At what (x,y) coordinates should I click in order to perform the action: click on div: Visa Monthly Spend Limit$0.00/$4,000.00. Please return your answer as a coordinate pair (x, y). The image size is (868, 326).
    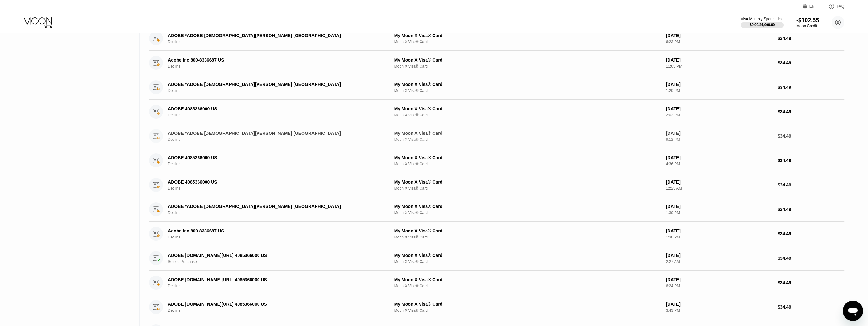
    Looking at the image, I should click on (762, 22).